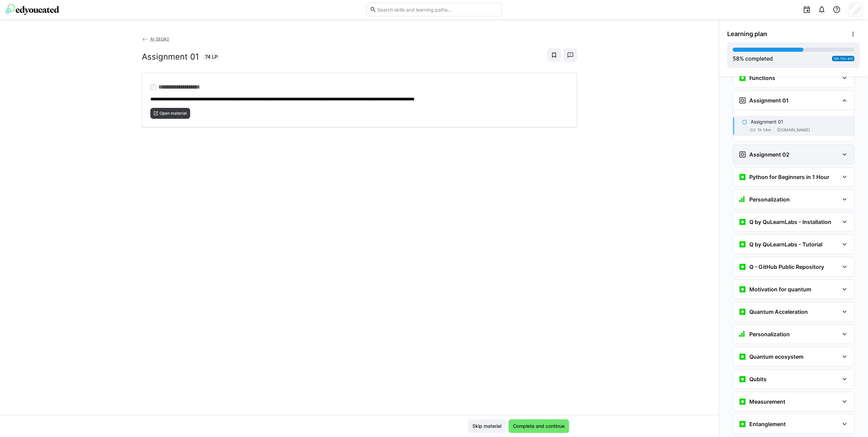  I want to click on h3: Q by QuLearnLabs - Tutorial, so click(786, 244).